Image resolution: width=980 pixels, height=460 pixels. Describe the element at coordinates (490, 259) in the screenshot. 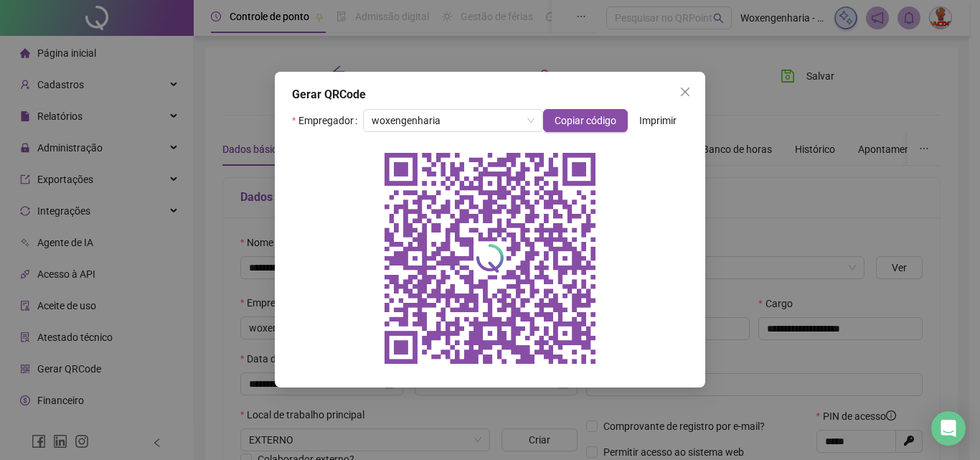

I see `img: qrcode do empregador` at that location.